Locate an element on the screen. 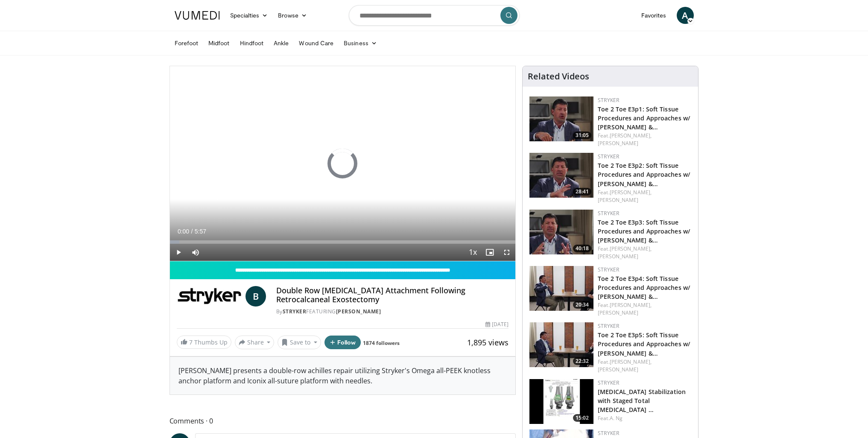 The height and width of the screenshot is (438, 868). span: 5:57 is located at coordinates (200, 231).